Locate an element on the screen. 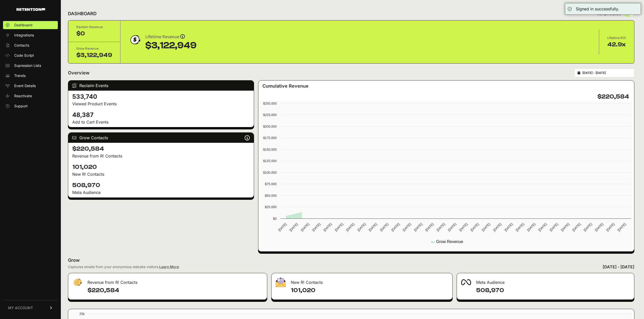 The width and height of the screenshot is (644, 319). a: Support is located at coordinates (30, 106).